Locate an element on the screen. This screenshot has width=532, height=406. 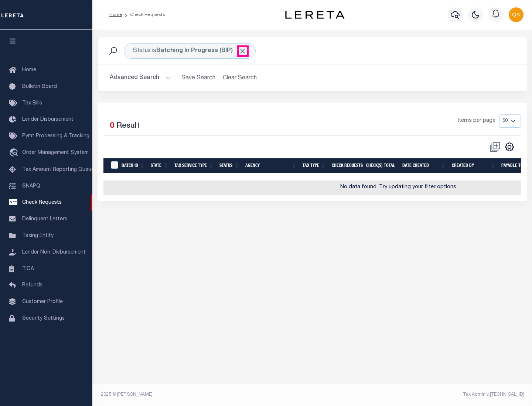
button: Clear Search is located at coordinates (240, 78).